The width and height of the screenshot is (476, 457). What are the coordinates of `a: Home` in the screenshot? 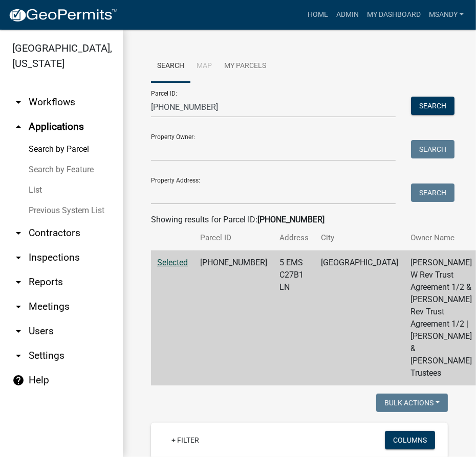 It's located at (318, 15).